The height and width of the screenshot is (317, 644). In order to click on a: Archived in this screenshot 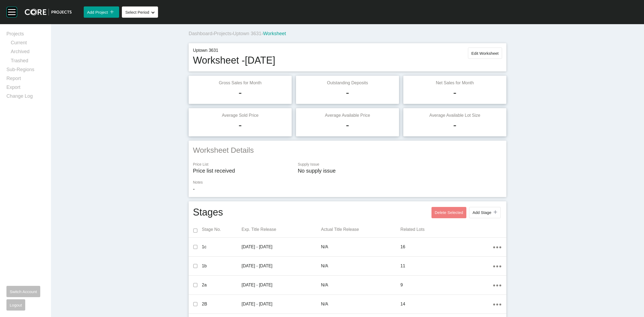, I will do `click(28, 53)`.